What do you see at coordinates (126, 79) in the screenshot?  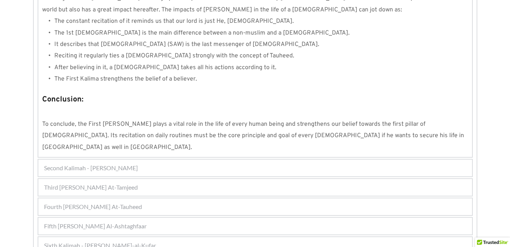 I see `span: The First Kalima strengthens the belief of a believer.` at bounding box center [126, 79].